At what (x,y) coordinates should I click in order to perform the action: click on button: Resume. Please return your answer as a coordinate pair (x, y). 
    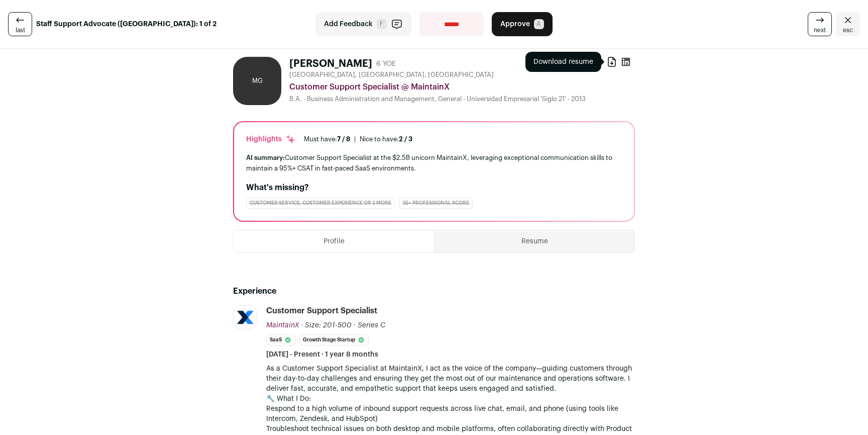
    Looking at the image, I should click on (535, 241).